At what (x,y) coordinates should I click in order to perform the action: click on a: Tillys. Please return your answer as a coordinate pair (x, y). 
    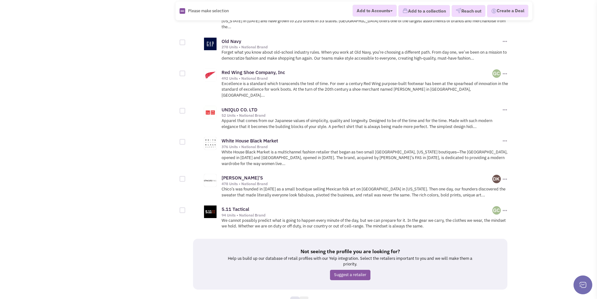
    Looking at the image, I should click on (227, 4).